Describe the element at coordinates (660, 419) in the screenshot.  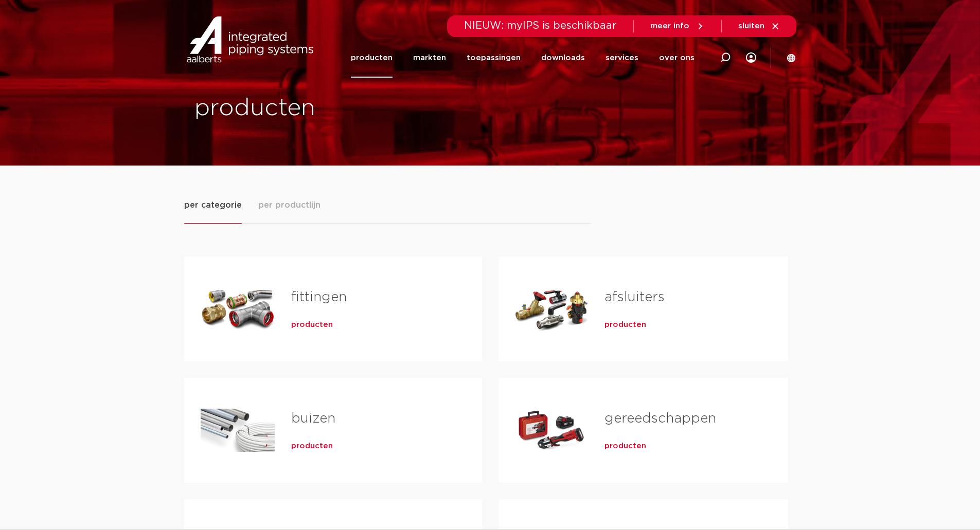
I see `a: gereedschappen` at that location.